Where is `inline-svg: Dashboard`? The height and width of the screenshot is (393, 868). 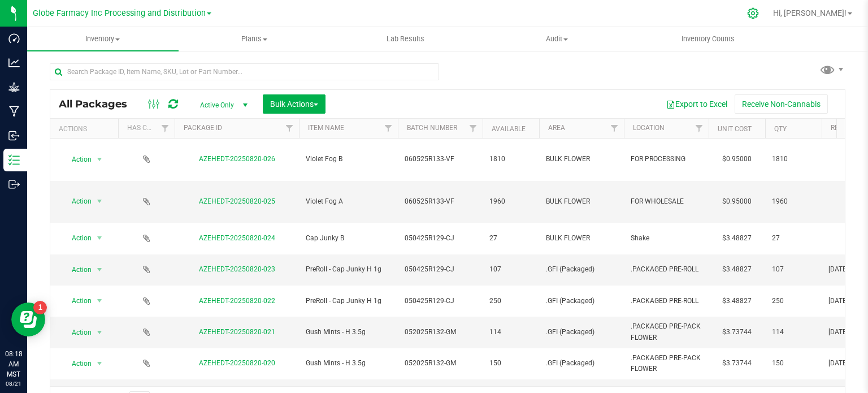 inline-svg: Dashboard is located at coordinates (14, 38).